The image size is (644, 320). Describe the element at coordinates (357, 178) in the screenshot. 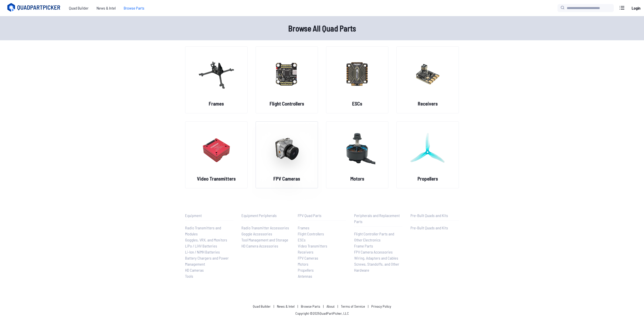

I see `h2: Motors` at that location.